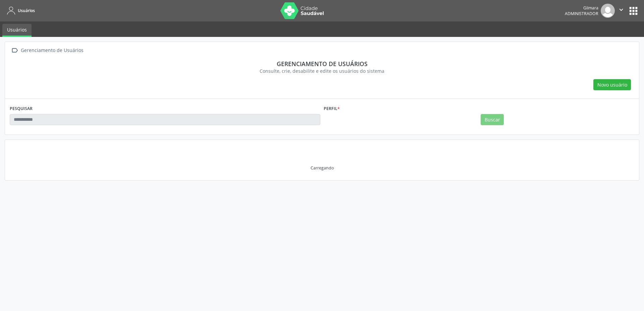 The width and height of the screenshot is (644, 311). Describe the element at coordinates (492, 120) in the screenshot. I see `button: Buscar` at that location.